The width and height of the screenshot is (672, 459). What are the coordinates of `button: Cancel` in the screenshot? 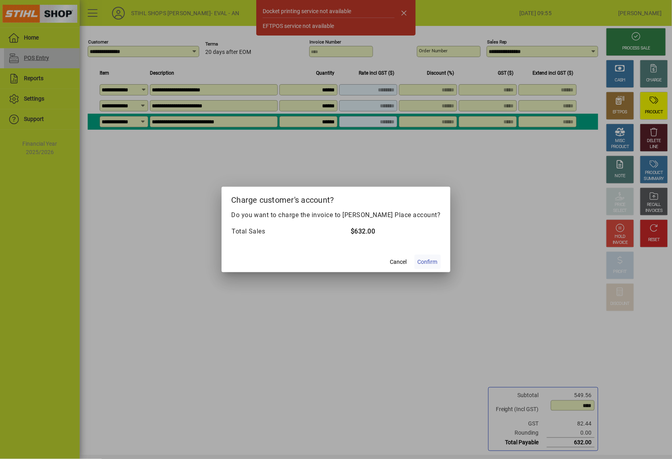 It's located at (399, 262).